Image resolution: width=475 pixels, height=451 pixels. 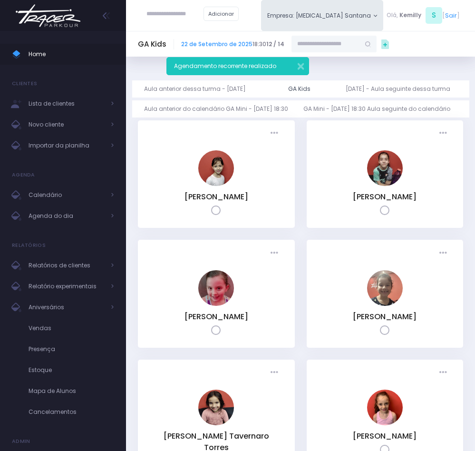 I want to click on span: Agendamento recorrente realizado, so click(x=225, y=66).